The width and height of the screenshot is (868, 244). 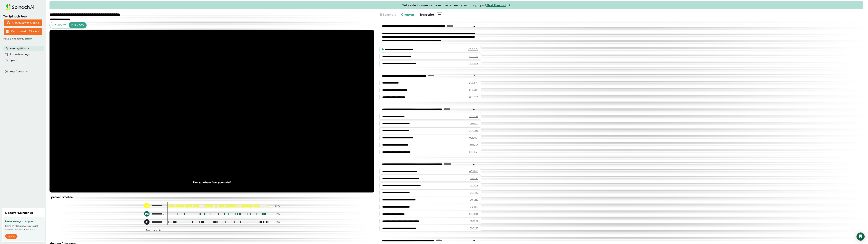 What do you see at coordinates (497, 5) in the screenshot?
I see `a: Start Free trial` at bounding box center [497, 5].